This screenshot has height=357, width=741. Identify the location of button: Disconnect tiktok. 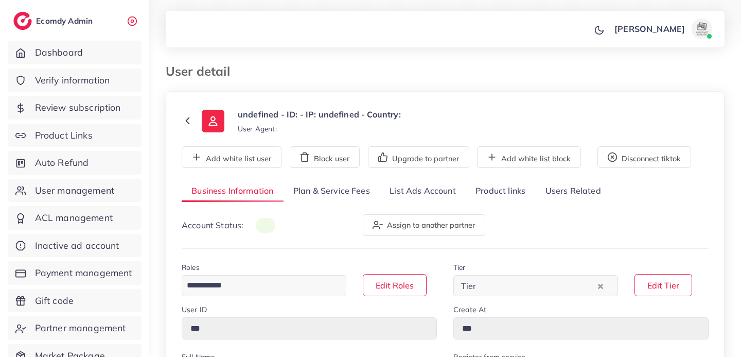
(644, 157).